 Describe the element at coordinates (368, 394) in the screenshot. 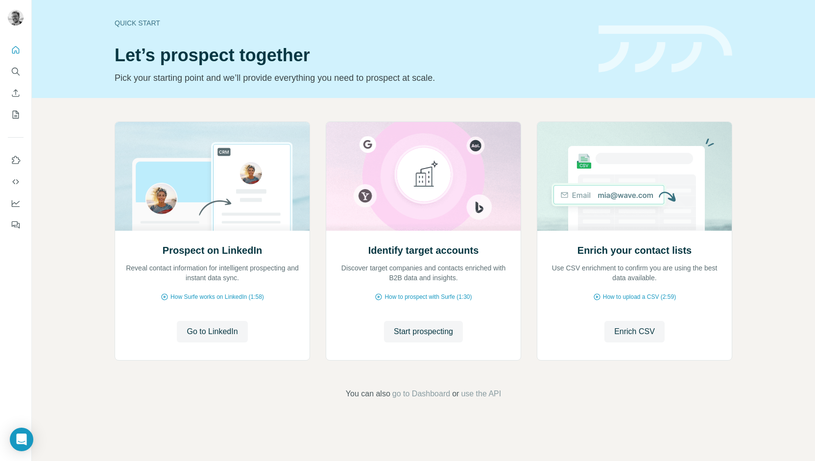

I see `span: You can also` at that location.